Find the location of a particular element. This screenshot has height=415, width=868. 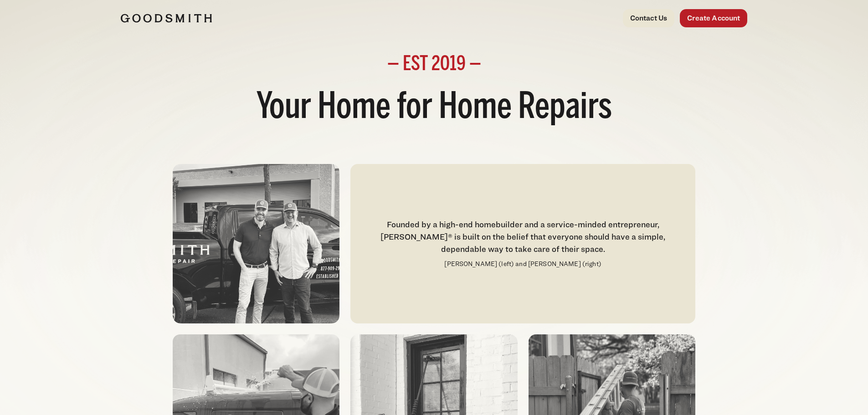

a: Create Account is located at coordinates (714, 18).